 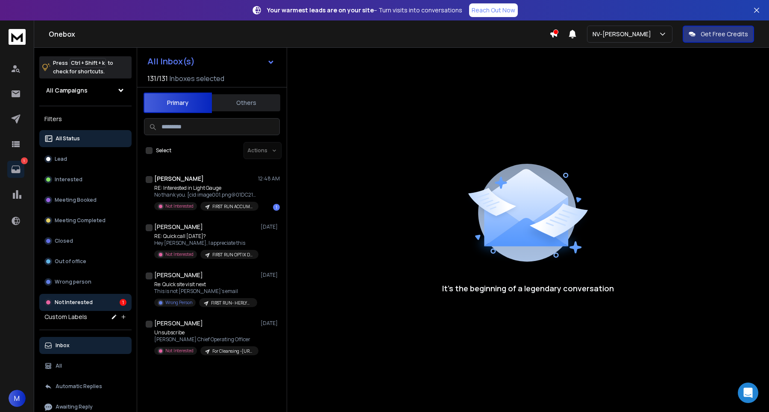 What do you see at coordinates (24, 161) in the screenshot?
I see `p: 1` at bounding box center [24, 161].